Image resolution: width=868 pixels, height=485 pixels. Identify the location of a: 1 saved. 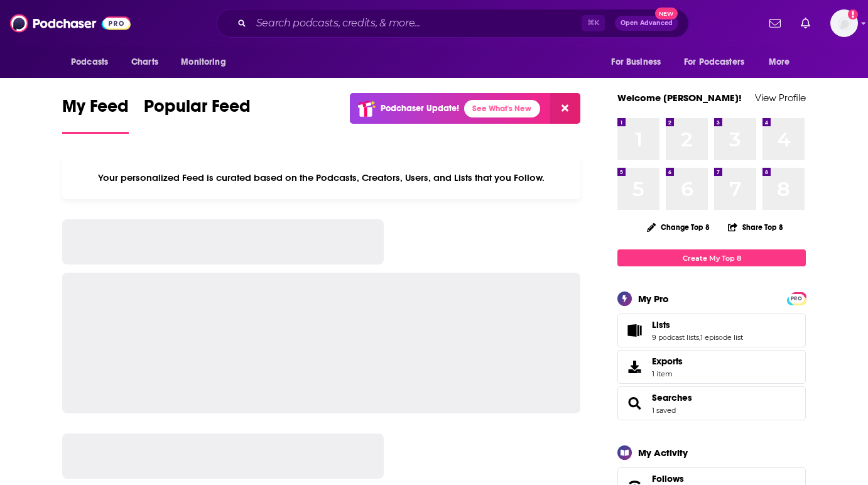
(664, 410).